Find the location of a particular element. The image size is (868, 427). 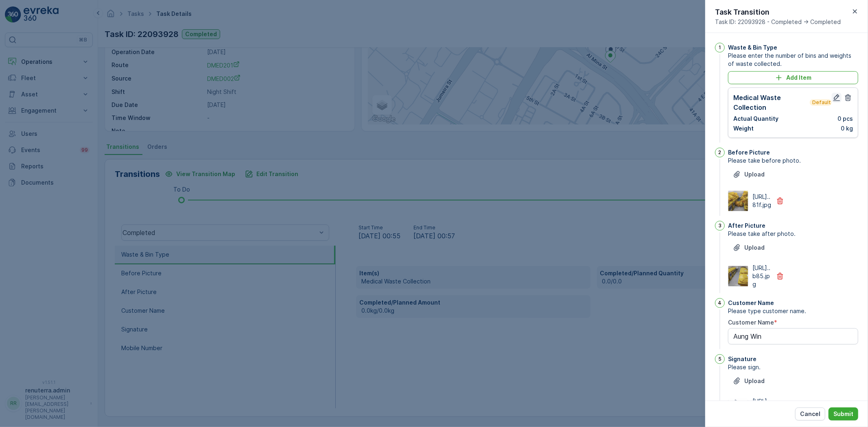

button: Add Item is located at coordinates (793, 77).